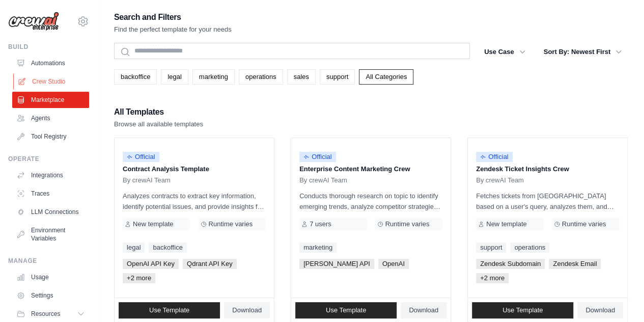 This screenshot has height=322, width=644. Describe the element at coordinates (173, 17) in the screenshot. I see `h2: Search and Filters` at that location.